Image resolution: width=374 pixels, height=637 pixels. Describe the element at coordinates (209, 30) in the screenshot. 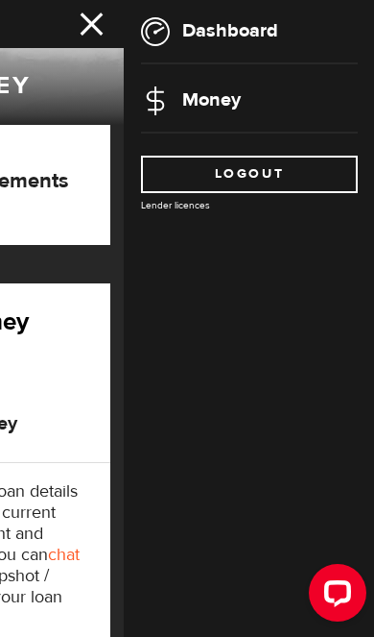

I see `a: Dashboard` at that location.